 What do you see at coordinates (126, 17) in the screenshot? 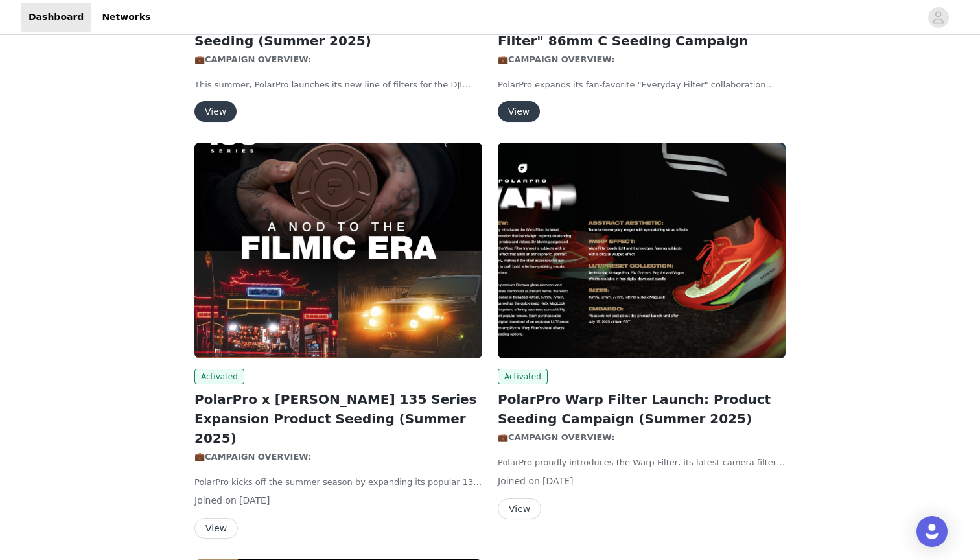
I see `a: Networks` at bounding box center [126, 17].